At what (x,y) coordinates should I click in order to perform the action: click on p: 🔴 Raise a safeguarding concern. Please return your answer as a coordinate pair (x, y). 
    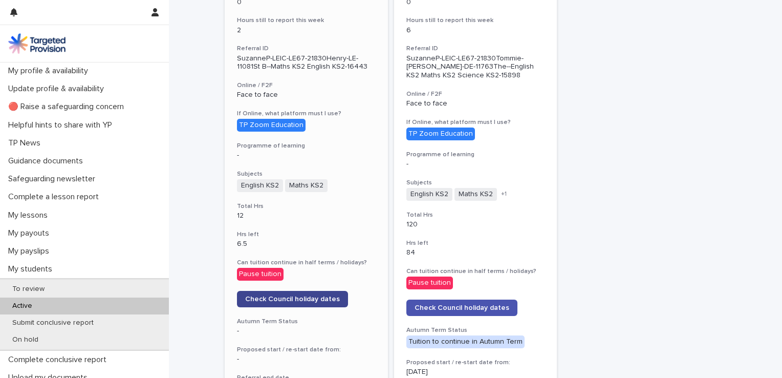
    Looking at the image, I should click on (68, 106).